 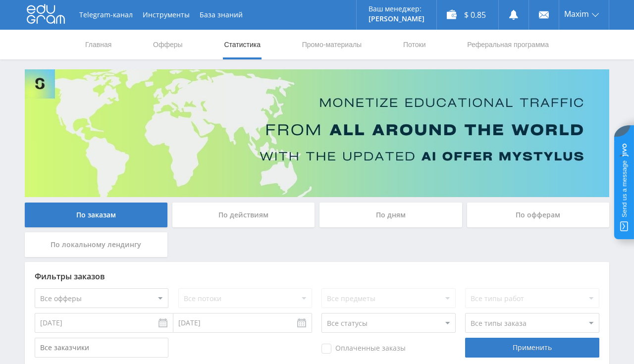 What do you see at coordinates (391, 215) in the screenshot?
I see `div: По дням` at bounding box center [391, 215].